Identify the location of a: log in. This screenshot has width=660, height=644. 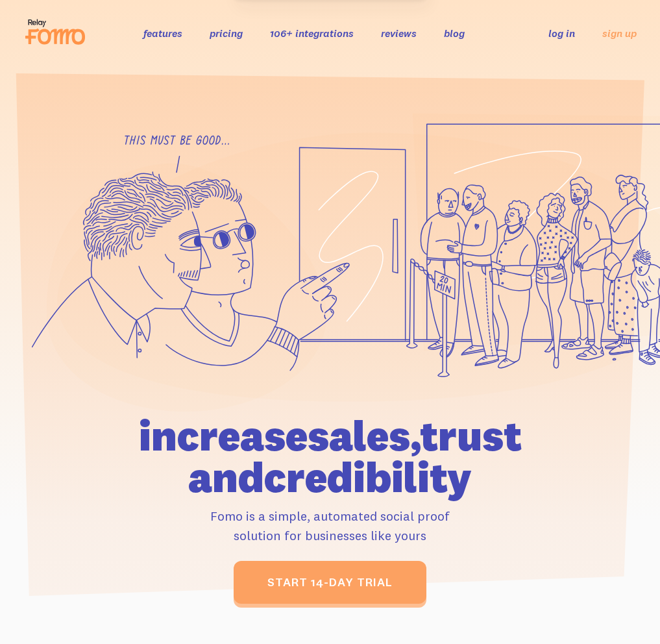
(562, 33).